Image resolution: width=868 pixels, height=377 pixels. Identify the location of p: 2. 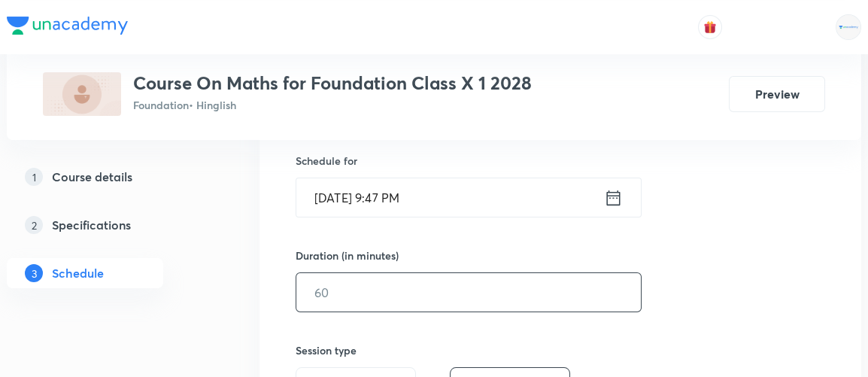
(34, 225).